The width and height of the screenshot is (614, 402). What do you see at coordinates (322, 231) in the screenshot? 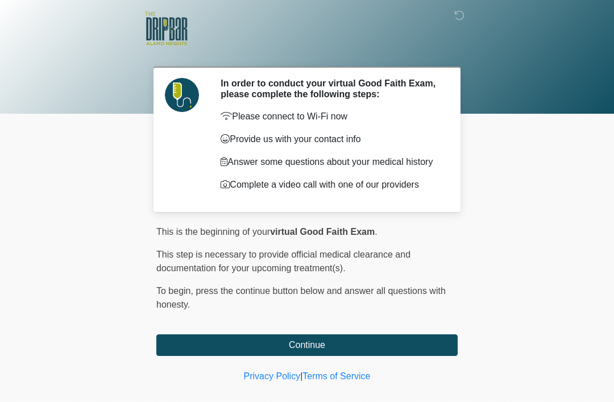
I see `strong: virtual Good Faith Exam` at bounding box center [322, 231].